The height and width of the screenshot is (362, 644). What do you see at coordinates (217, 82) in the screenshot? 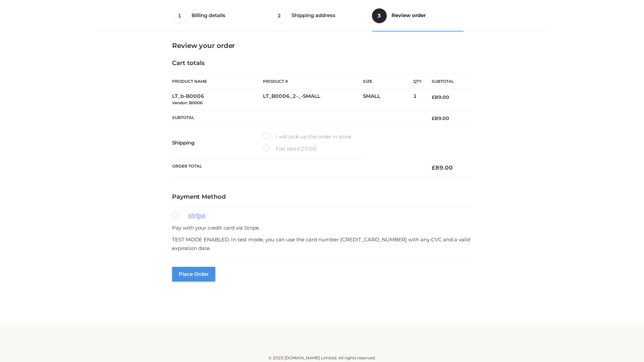
I see `th: Product Name` at bounding box center [217, 82].